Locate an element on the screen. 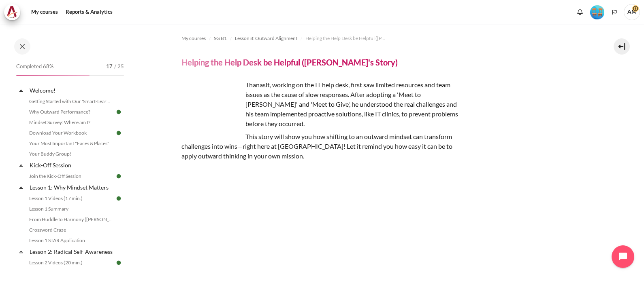 This screenshot has width=644, height=289. a: Reports & Analytics is located at coordinates (89, 12).